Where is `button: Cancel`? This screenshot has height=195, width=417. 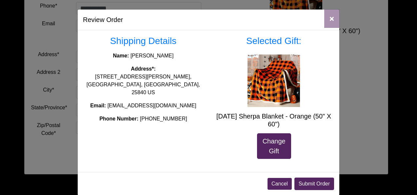
button: Cancel is located at coordinates (279, 183).